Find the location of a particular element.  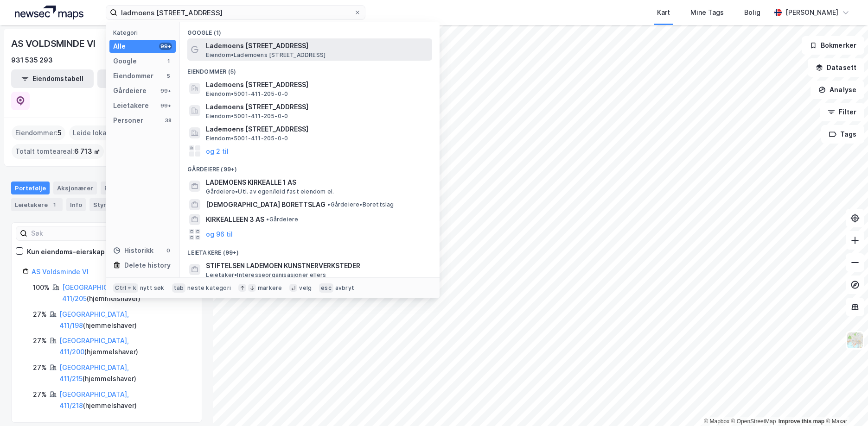

button: Filter is located at coordinates (842, 112).